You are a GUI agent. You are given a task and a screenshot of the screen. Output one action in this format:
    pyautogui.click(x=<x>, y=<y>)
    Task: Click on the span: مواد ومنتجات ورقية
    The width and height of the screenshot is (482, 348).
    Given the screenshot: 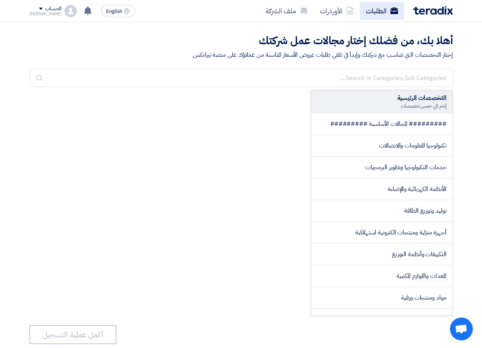 What is the action you would take?
    pyautogui.click(x=424, y=298)
    